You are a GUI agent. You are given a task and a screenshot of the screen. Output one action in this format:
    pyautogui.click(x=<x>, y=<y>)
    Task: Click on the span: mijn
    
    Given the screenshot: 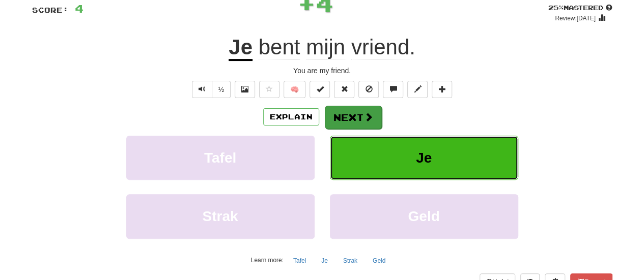 What is the action you would take?
    pyautogui.click(x=325, y=47)
    